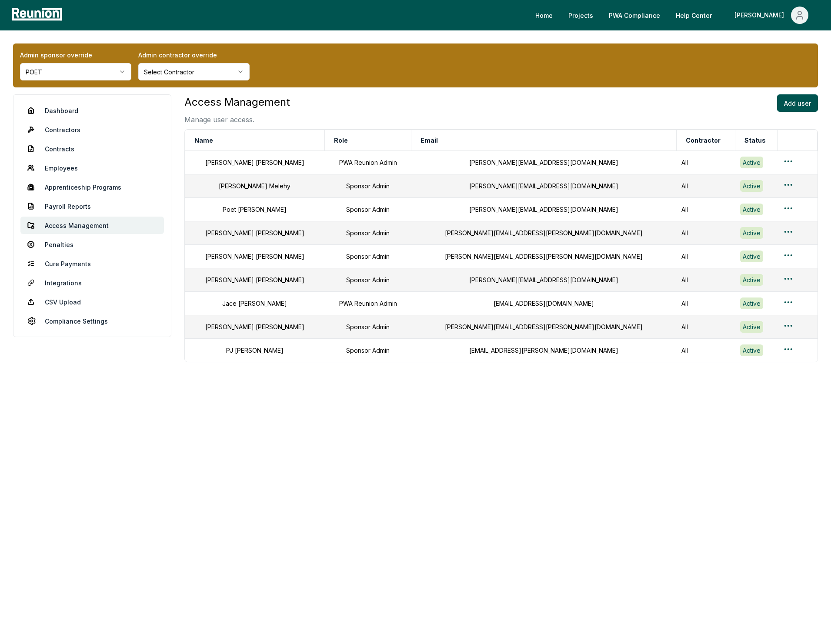 Image resolution: width=831 pixels, height=625 pixels. I want to click on a: Cure Payments, so click(92, 264).